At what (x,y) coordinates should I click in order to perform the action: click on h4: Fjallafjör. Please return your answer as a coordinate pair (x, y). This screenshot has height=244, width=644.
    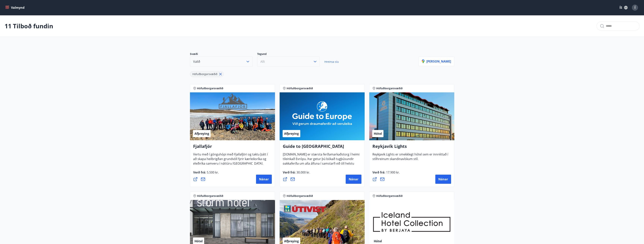
    Looking at the image, I should click on (232, 148).